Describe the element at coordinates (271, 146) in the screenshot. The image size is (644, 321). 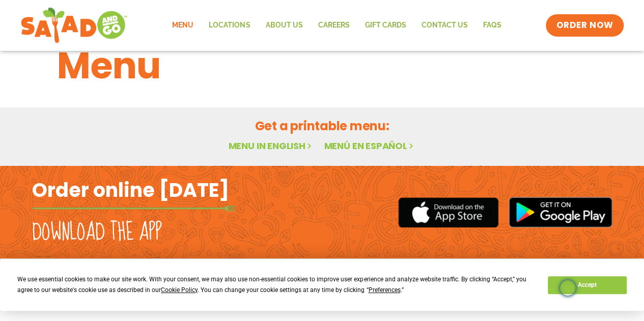
I see `a: Menu in English` at that location.